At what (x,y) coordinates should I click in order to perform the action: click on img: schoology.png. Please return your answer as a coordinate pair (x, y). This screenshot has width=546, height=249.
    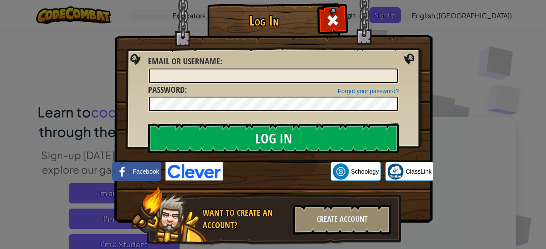
    Looking at the image, I should click on (341, 172).